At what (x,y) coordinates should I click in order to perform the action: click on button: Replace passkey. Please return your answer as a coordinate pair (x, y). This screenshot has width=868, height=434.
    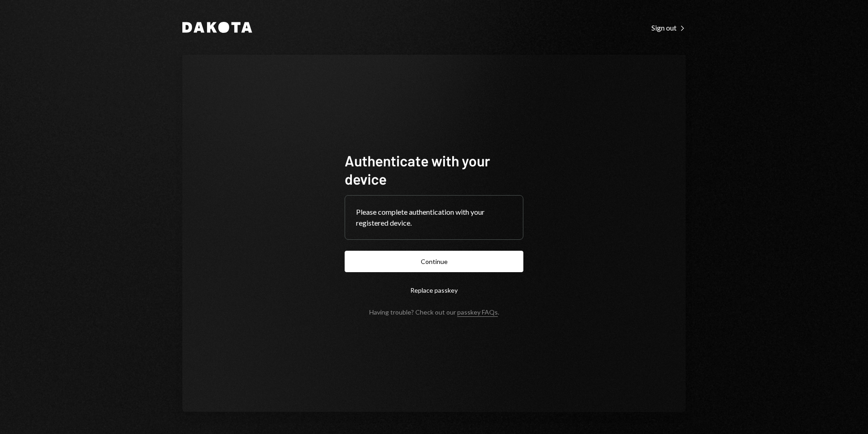
    Looking at the image, I should click on (434, 290).